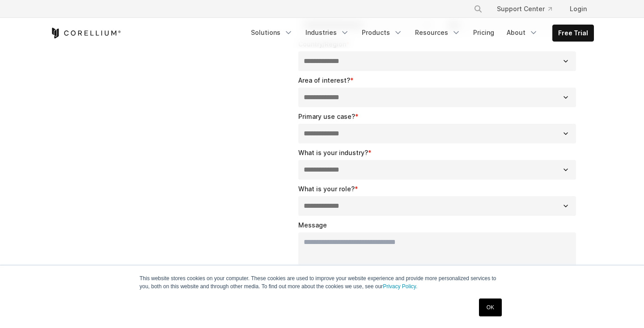 This screenshot has width=644, height=328. Describe the element at coordinates (272, 33) in the screenshot. I see `a: Solutions` at that location.